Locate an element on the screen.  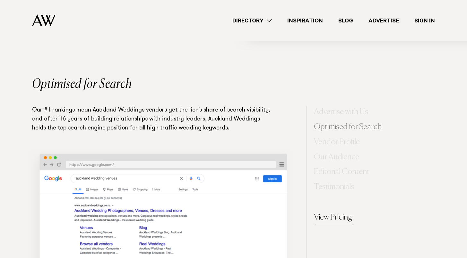
a: View Pricing is located at coordinates (333, 218).